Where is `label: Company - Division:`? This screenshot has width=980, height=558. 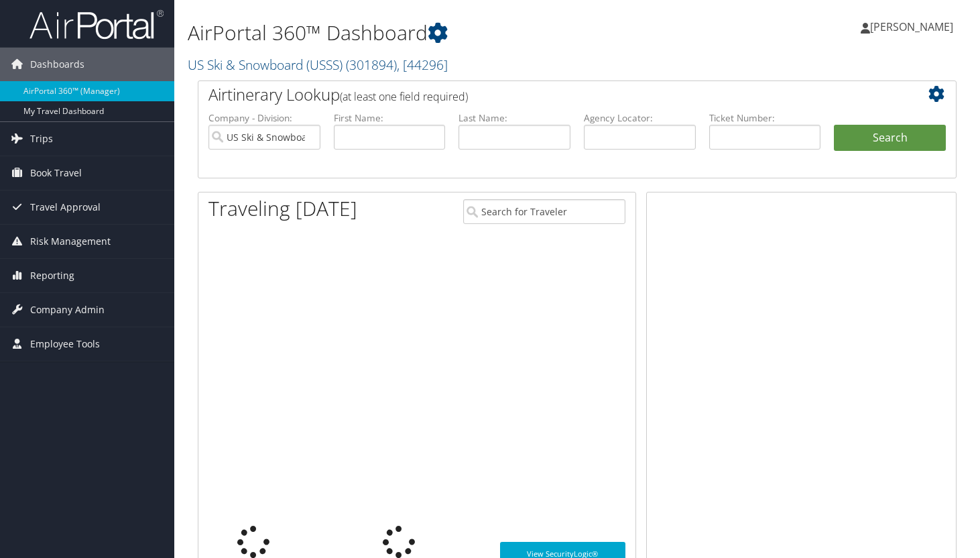
label: Company - Division: is located at coordinates (264, 118).